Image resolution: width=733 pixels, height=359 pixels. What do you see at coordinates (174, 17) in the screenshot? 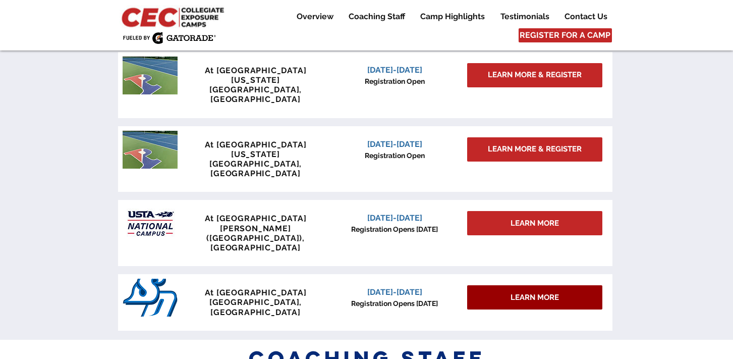
I see `img: CEC Logo Primary_edited.jpg` at bounding box center [174, 17].